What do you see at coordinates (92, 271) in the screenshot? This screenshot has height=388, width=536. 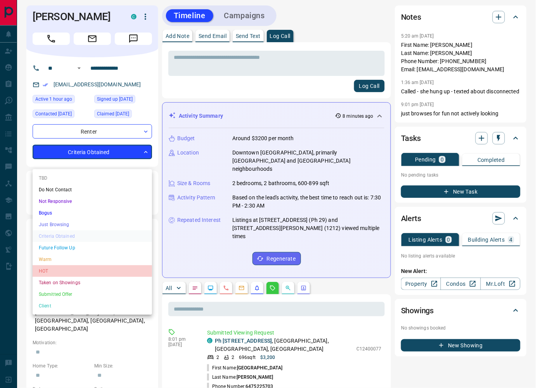 I see `li: HOT` at bounding box center [92, 271].